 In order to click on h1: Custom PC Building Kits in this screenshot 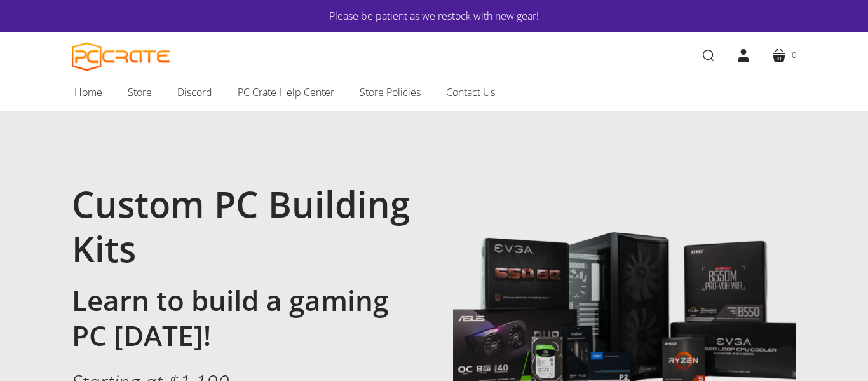, I will do `click(243, 226)`.